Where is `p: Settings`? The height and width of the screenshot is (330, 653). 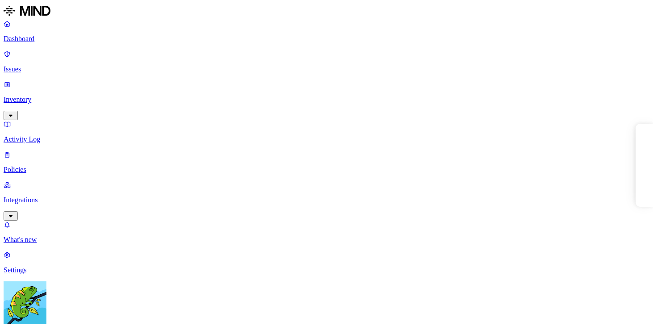 p: Settings is located at coordinates (326, 270).